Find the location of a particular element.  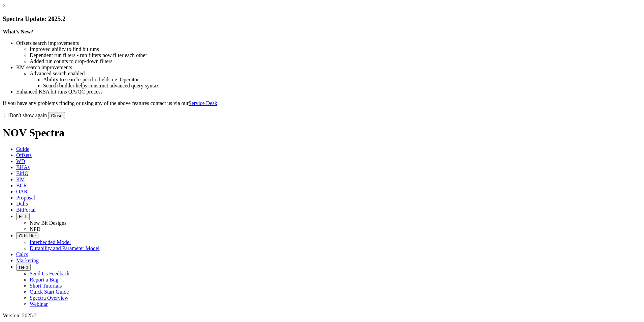

li: Ability to search specific fields i.e. Operator is located at coordinates (342, 80).